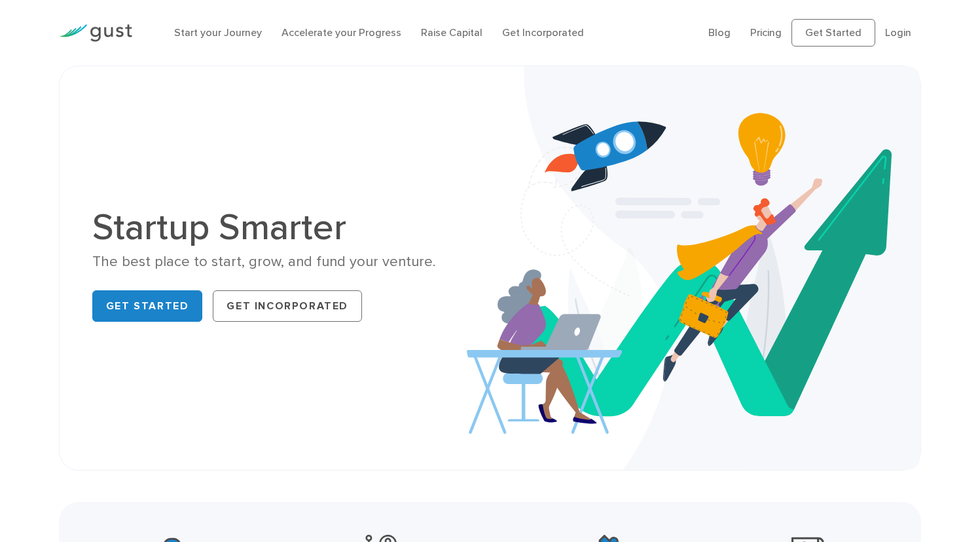 The height and width of the screenshot is (542, 980). Describe the element at coordinates (286, 228) in the screenshot. I see `h1: Startup Smarter` at that location.